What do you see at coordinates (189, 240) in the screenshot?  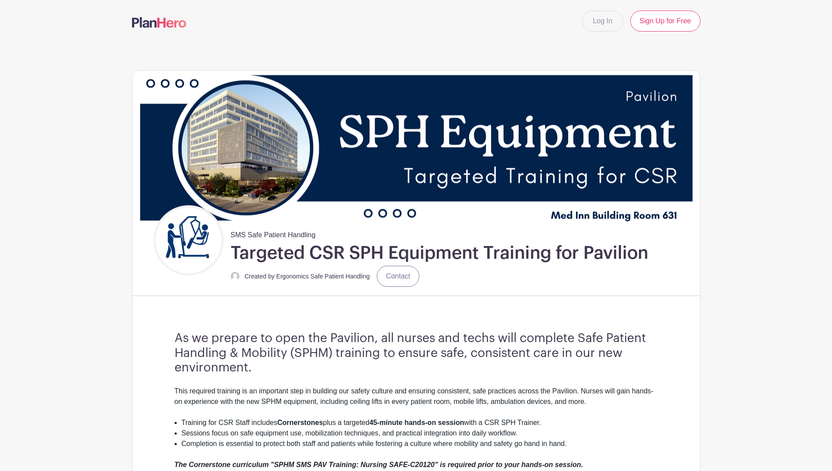 I see `img: Untitled%20design.png` at bounding box center [189, 240].